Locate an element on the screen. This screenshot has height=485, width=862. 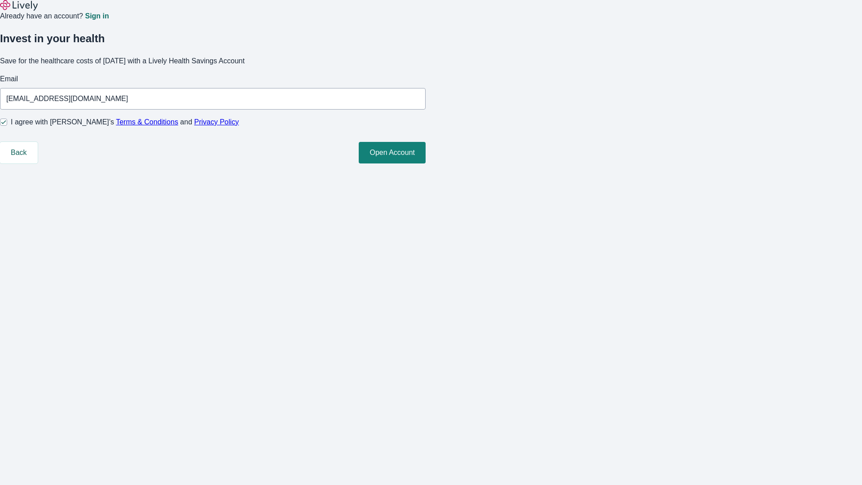
div: Sign in is located at coordinates (97, 16).